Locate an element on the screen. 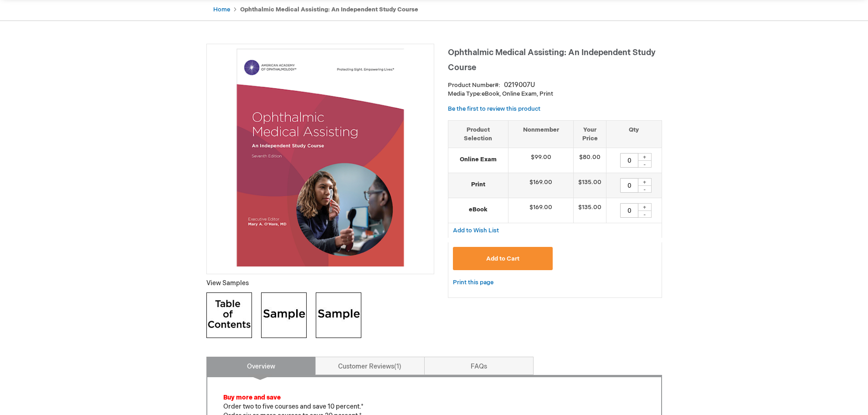  a: Print this page is located at coordinates (473, 283).